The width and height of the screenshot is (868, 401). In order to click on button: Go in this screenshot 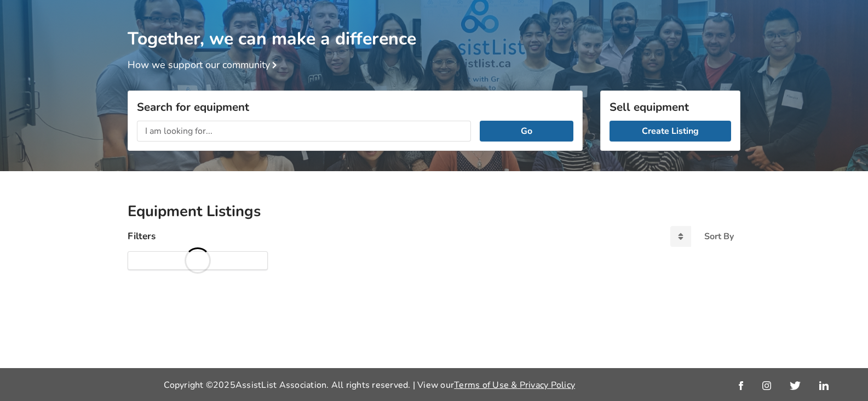, I will do `click(526, 131)`.